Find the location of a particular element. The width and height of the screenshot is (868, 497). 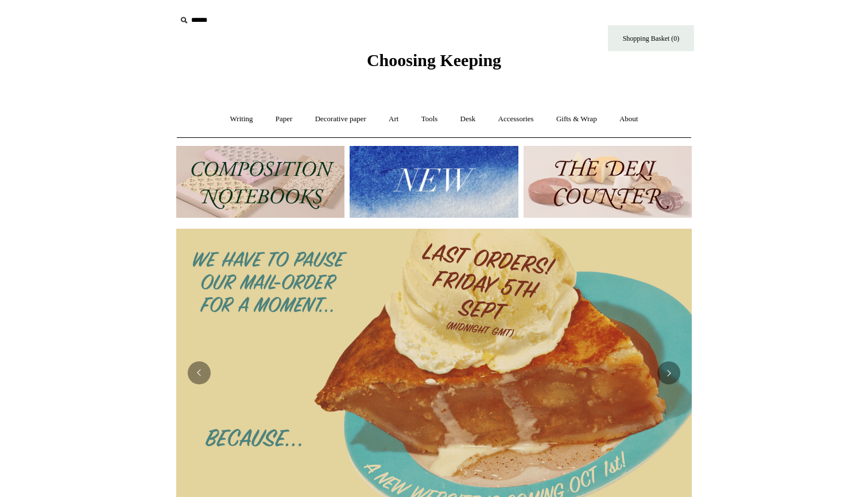

a: Accessories is located at coordinates (516, 119).